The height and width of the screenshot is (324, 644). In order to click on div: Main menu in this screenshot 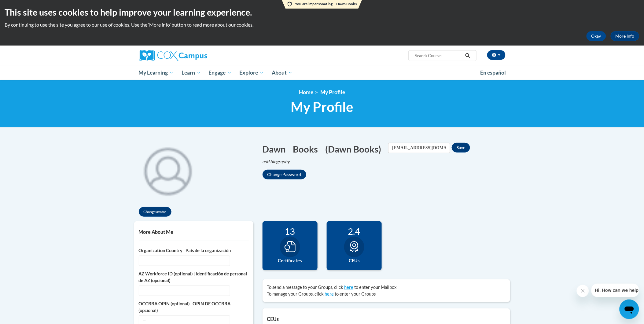, I will do `click(322, 73)`.